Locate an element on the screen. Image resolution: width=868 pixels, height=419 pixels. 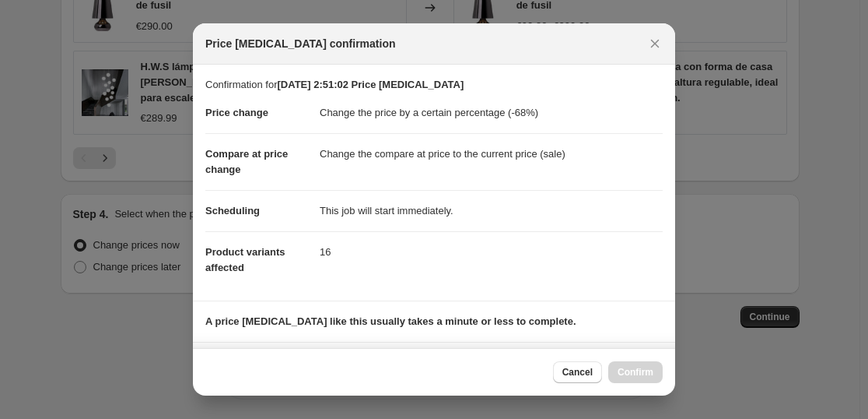
span: Product variants affected is located at coordinates (245, 259).